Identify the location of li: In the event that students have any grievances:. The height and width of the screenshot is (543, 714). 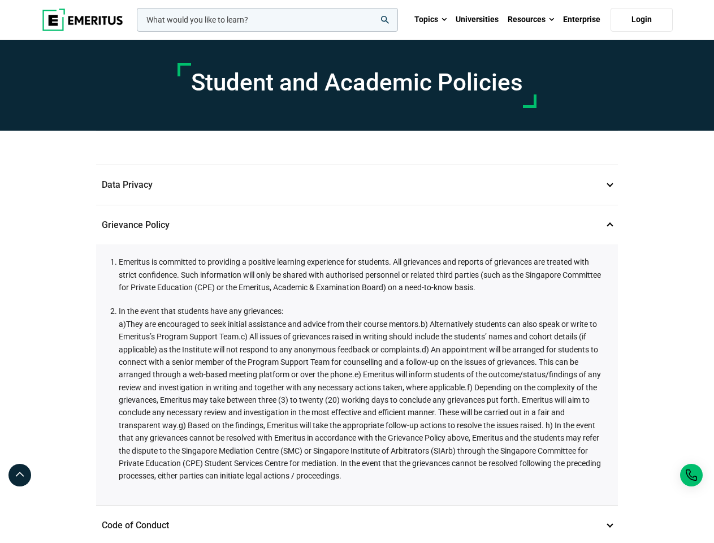
(362, 393).